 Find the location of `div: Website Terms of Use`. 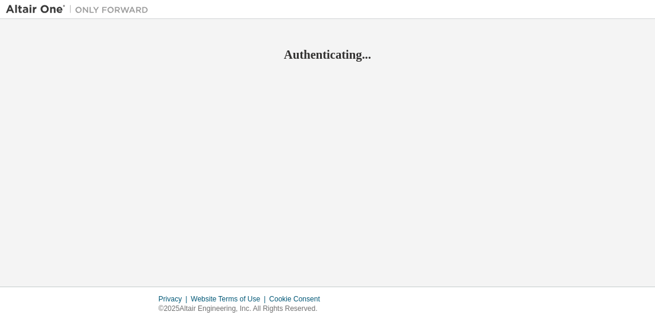

div: Website Terms of Use is located at coordinates (230, 299).